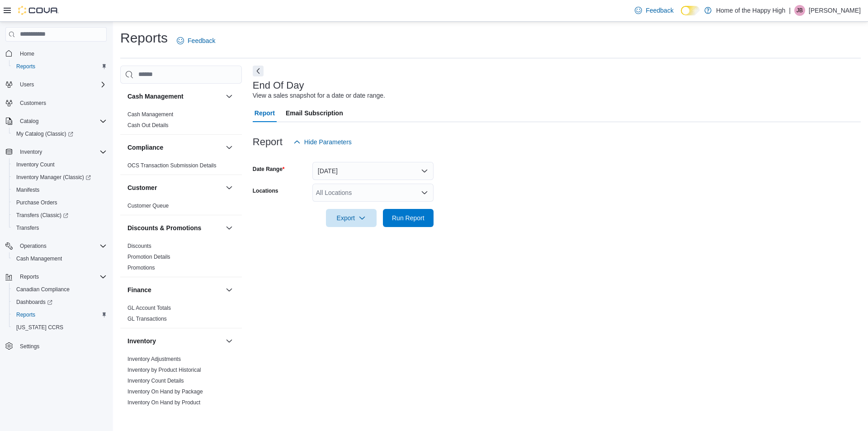 The height and width of the screenshot is (431, 868). I want to click on h3: Inventory, so click(142, 341).